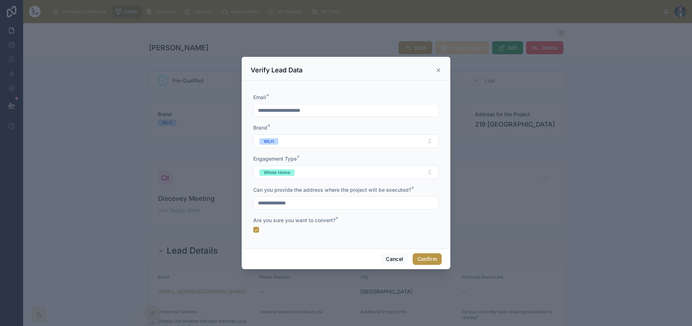 The width and height of the screenshot is (692, 326). Describe the element at coordinates (294, 220) in the screenshot. I see `span: Are you sure you want to convert?` at that location.